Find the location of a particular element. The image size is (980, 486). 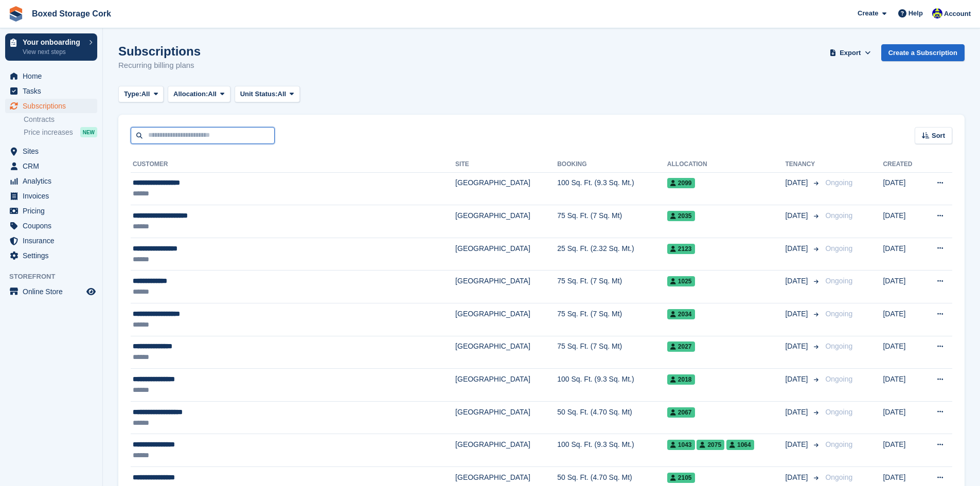

span: Online Store is located at coordinates (54, 292).